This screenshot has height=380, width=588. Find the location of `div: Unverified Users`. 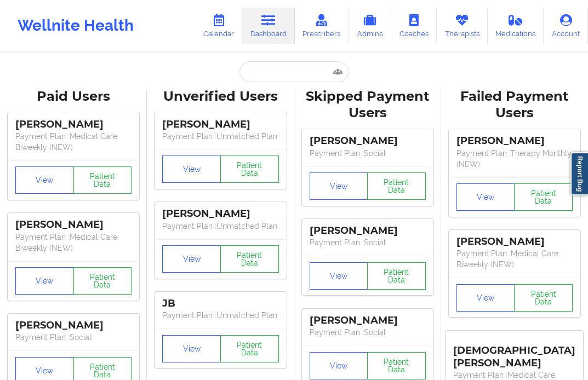

div: Unverified Users is located at coordinates (220, 96).